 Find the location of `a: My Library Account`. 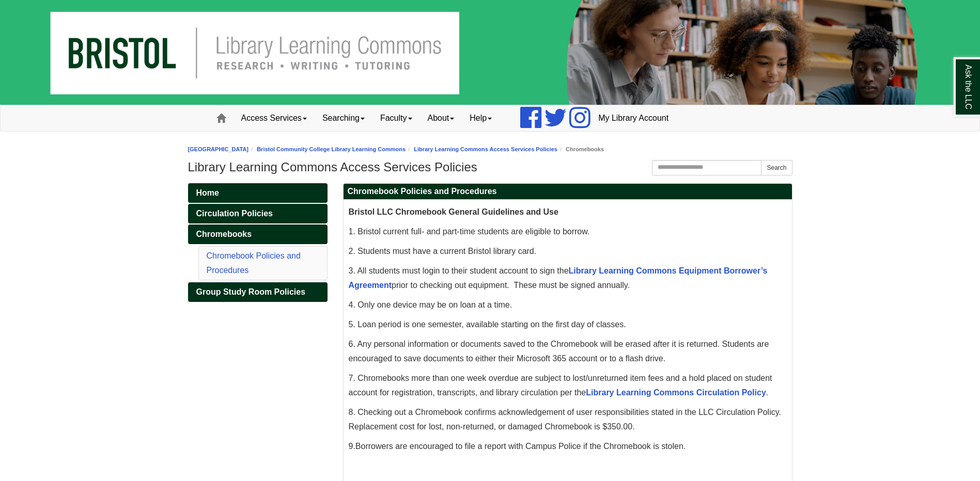

a: My Library Account is located at coordinates (633, 118).